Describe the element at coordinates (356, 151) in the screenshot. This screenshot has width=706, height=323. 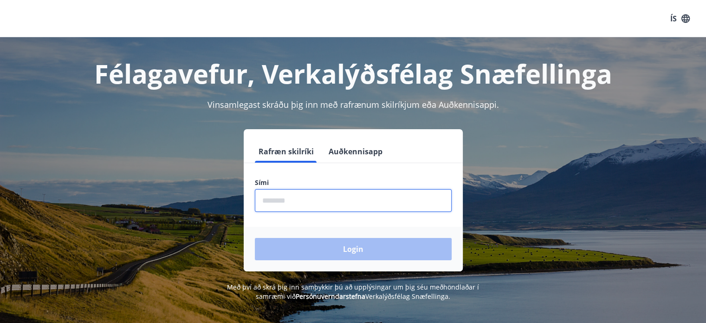
I see `button: Auðkennisapp` at that location.